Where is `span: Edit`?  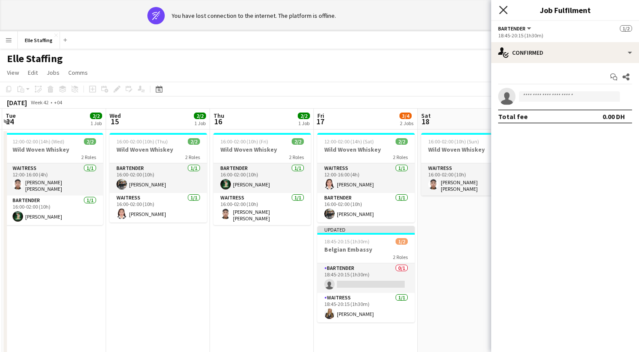 span: Edit is located at coordinates (33, 73).